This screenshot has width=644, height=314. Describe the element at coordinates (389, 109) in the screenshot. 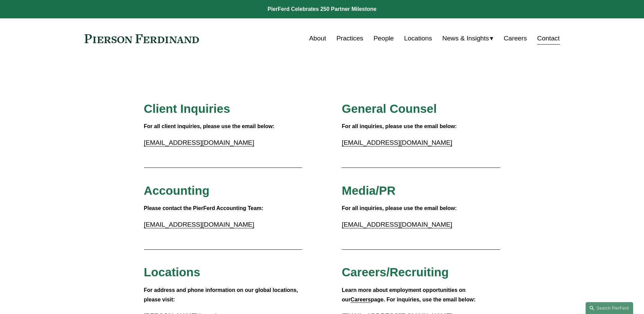

I see `span: General Counsel` at that location.